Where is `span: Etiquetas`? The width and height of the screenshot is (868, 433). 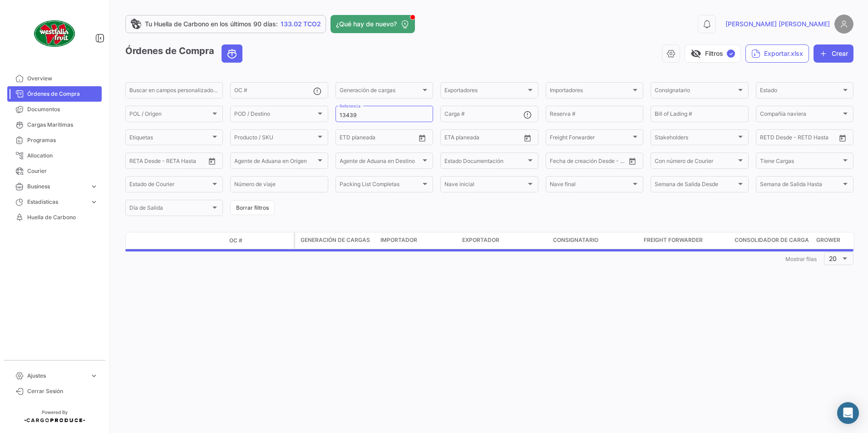
span: Etiquetas is located at coordinates (170, 139).